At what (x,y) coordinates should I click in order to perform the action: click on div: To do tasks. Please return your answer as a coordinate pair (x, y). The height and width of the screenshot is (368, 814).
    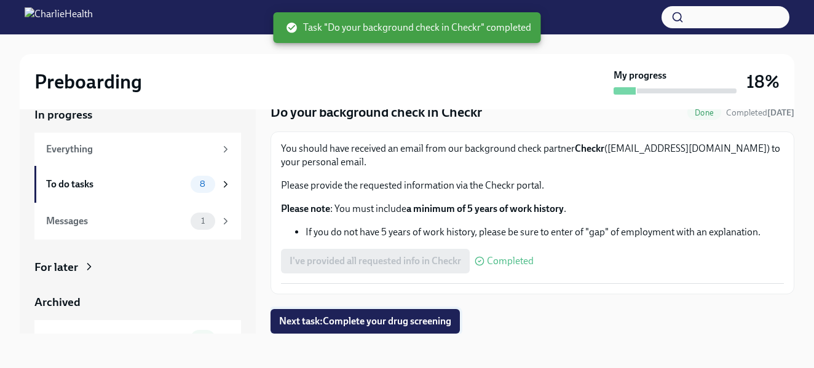
    Looking at the image, I should click on (116, 184).